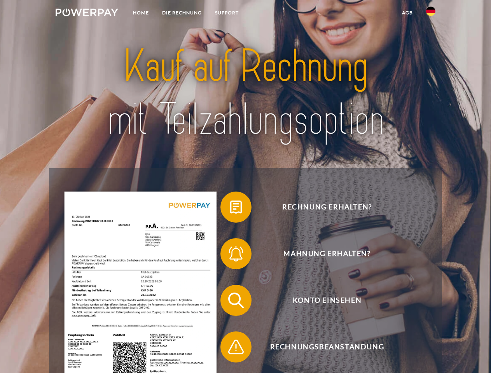 The height and width of the screenshot is (373, 491). I want to click on span: Mahnung erhalten?, so click(327, 254).